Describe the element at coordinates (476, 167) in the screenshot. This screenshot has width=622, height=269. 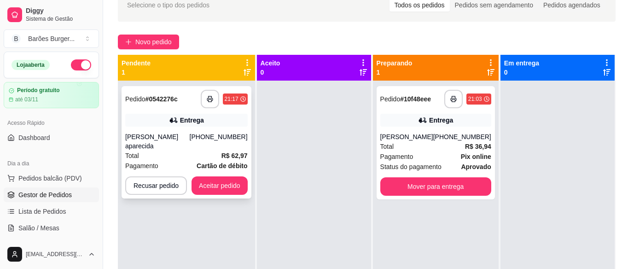
I see `strong: aprovado` at that location.